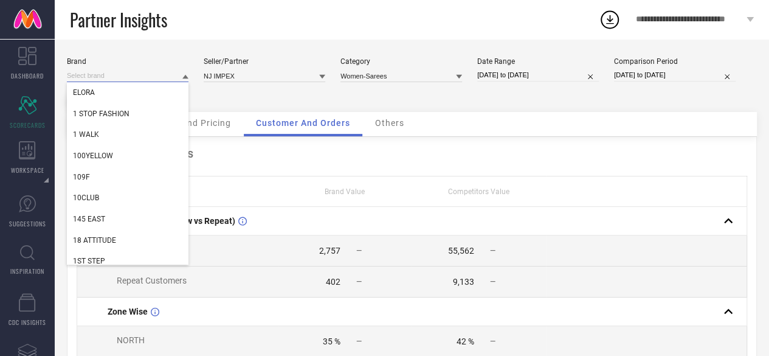 Image resolution: width=769 pixels, height=356 pixels. What do you see at coordinates (128, 134) in the screenshot?
I see `div: 1 WALK` at bounding box center [128, 134].